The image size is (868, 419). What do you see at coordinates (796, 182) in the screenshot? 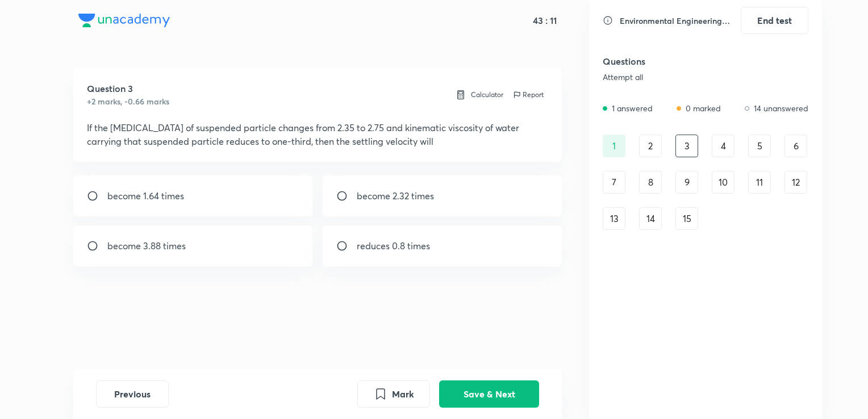
I see `div: 12` at bounding box center [796, 182].